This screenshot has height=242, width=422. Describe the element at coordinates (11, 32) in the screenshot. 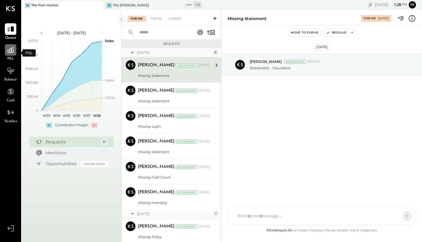

I see `a: Queue` at that location.